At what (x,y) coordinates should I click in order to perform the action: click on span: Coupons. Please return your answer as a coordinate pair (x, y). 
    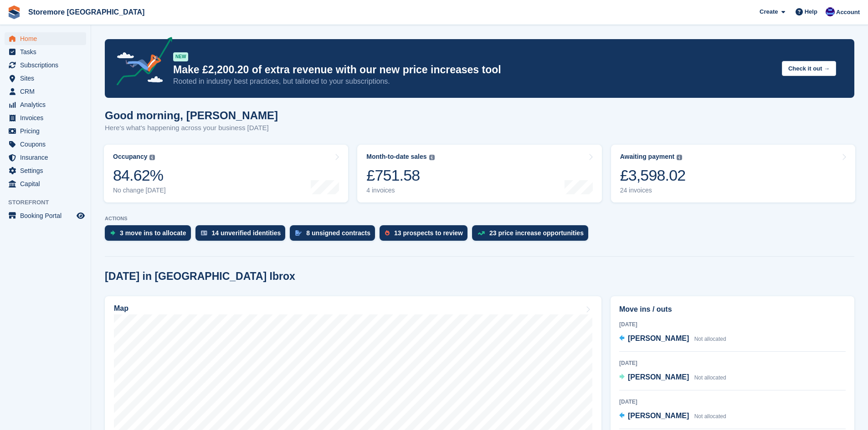
    Looking at the image, I should click on (47, 144).